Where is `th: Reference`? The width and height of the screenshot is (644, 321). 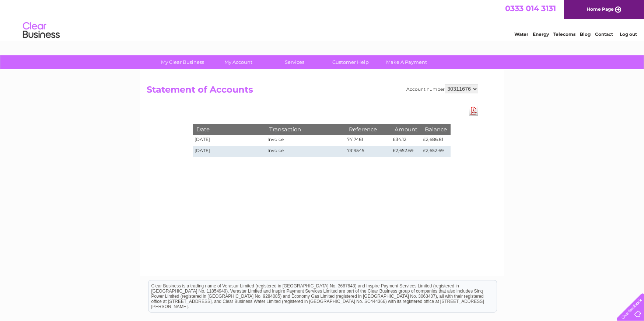
th: Reference is located at coordinates (368, 129).